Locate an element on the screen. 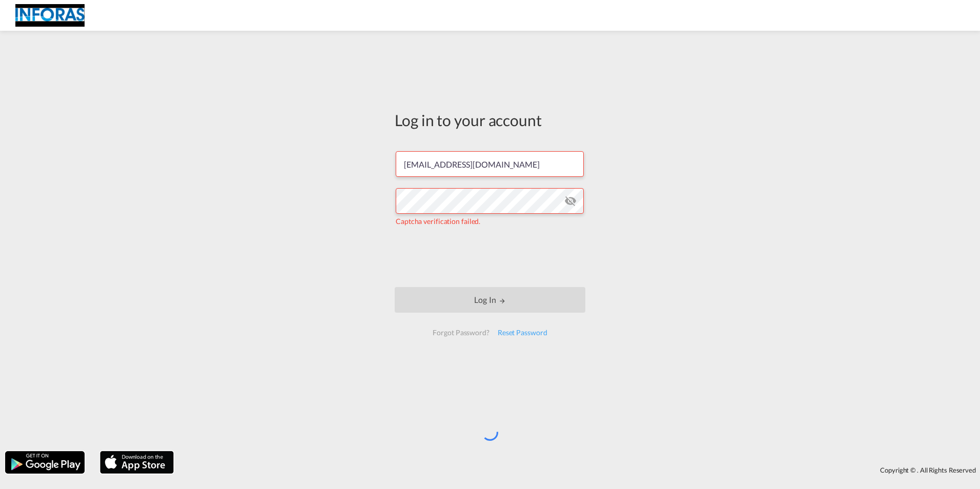 This screenshot has height=489, width=980. div: Copyright © . All Rights Reserved is located at coordinates (579, 470).